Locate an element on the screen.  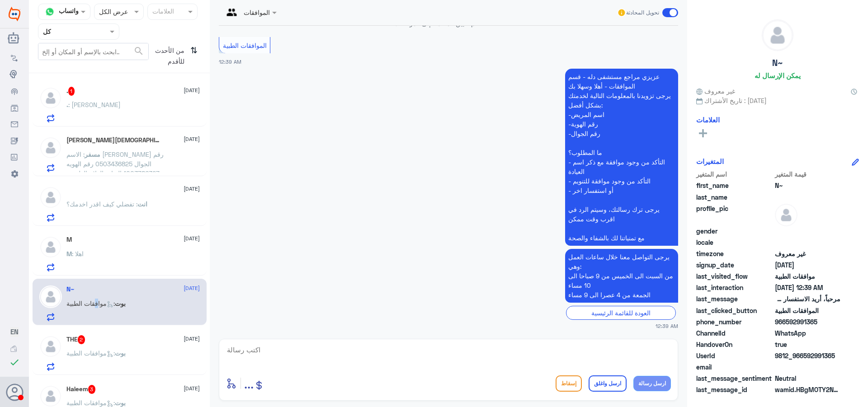
img: whatsapp.png is located at coordinates (49, 12).